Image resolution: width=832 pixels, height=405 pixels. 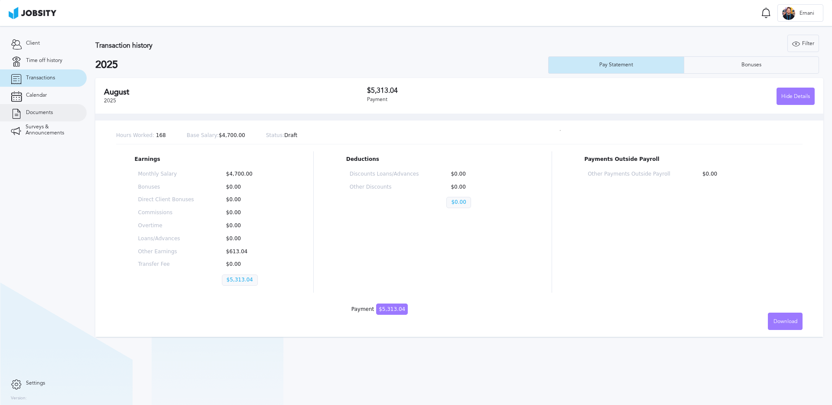 What do you see at coordinates (785, 321) in the screenshot?
I see `button: Download` at bounding box center [785, 321].